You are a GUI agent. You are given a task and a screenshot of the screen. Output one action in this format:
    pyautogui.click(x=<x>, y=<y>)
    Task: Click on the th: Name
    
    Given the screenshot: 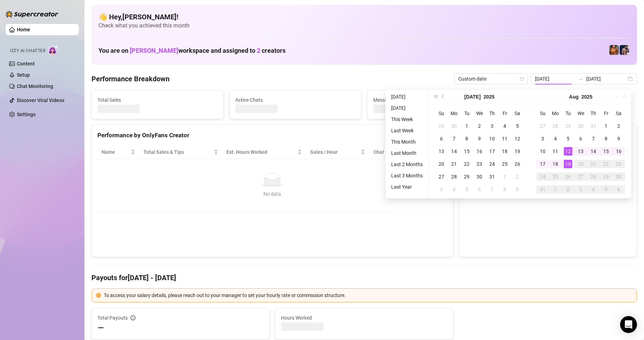 What is the action you would take?
    pyautogui.click(x=118, y=152)
    